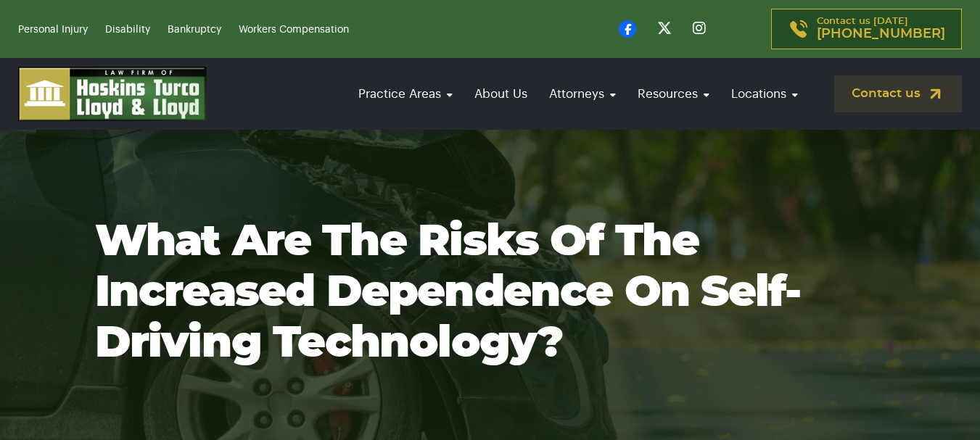  I want to click on a: Contact us, so click(898, 93).